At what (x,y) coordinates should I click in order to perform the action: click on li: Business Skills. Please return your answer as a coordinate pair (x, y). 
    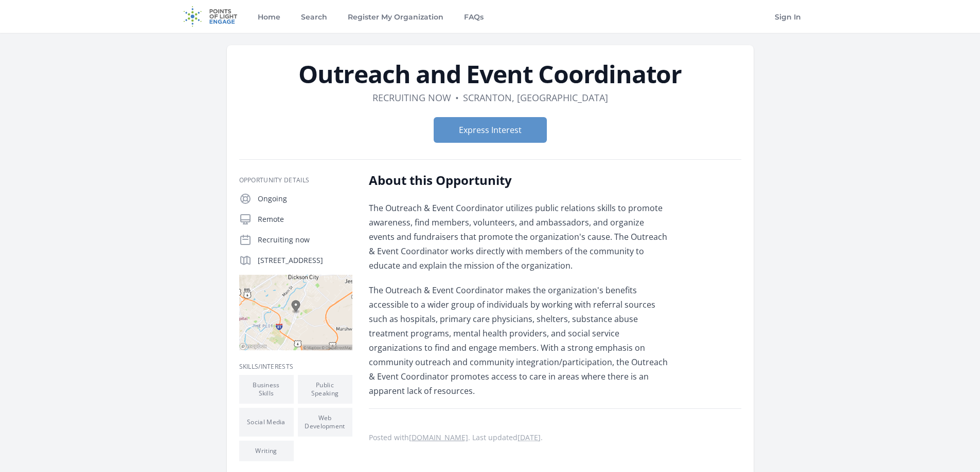
    Looking at the image, I should click on (266, 390).